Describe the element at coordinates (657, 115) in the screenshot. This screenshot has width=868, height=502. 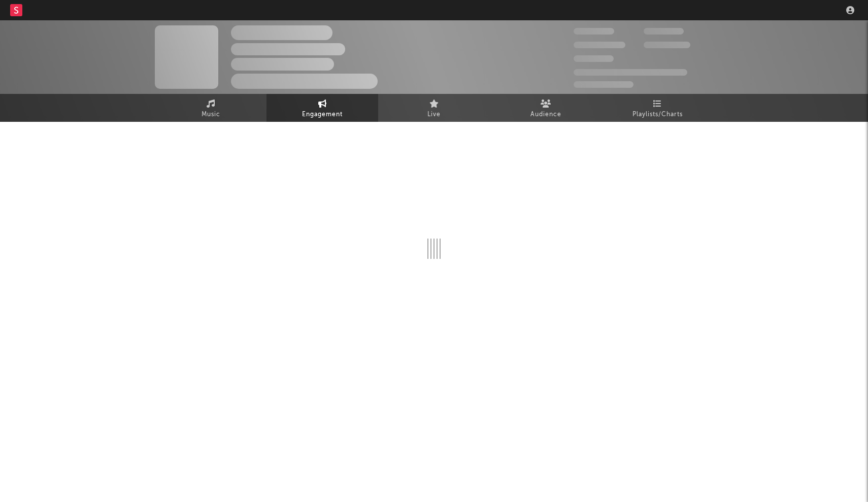
I see `span: Playlists/Charts` at that location.